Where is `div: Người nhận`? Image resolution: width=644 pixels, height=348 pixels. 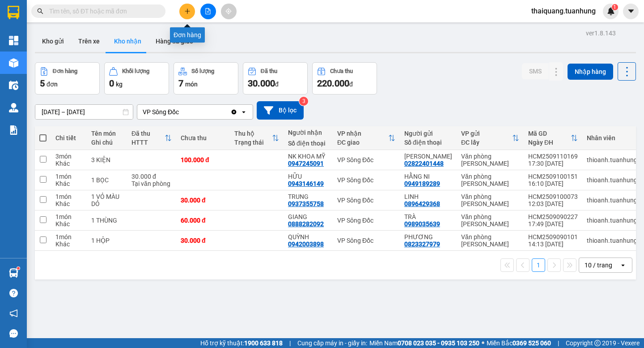
div: Người nhận is located at coordinates (308, 133).